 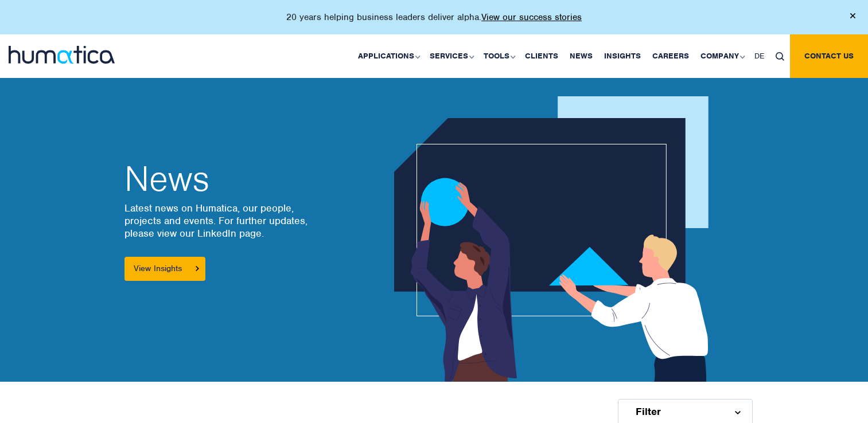 What do you see at coordinates (671, 56) in the screenshot?
I see `a: Careers` at bounding box center [671, 56].